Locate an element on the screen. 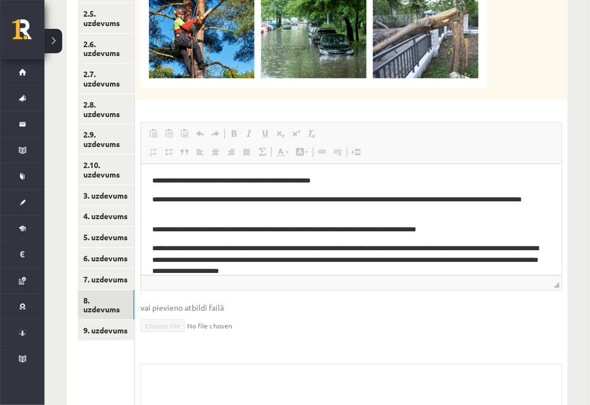 This screenshot has width=590, height=405. a: Цвет фона is located at coordinates (302, 152).